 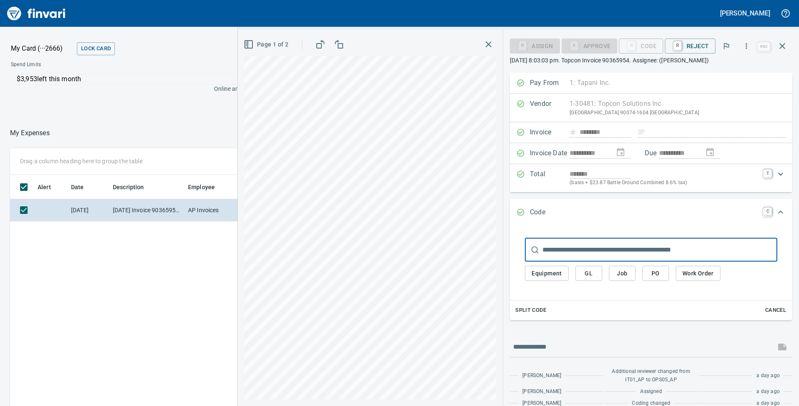 I want to click on button: Work Order, so click(x=698, y=273).